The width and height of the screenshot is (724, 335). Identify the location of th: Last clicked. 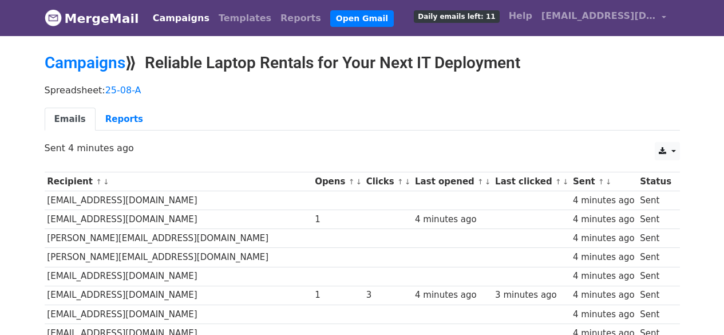
(531, 181).